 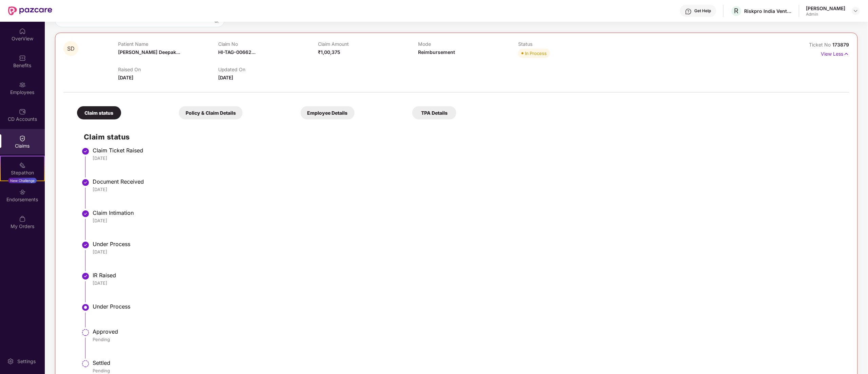 I want to click on img: svg+xml;base64,PHN2ZyB4bWxucz0iaHR0cDovL3d3dy53My5vcmcvMjAwMC9zdmciIHdpZHRoPSIxNyIgaGVpZ2h0PSIxNy..., so click(x=847, y=54).